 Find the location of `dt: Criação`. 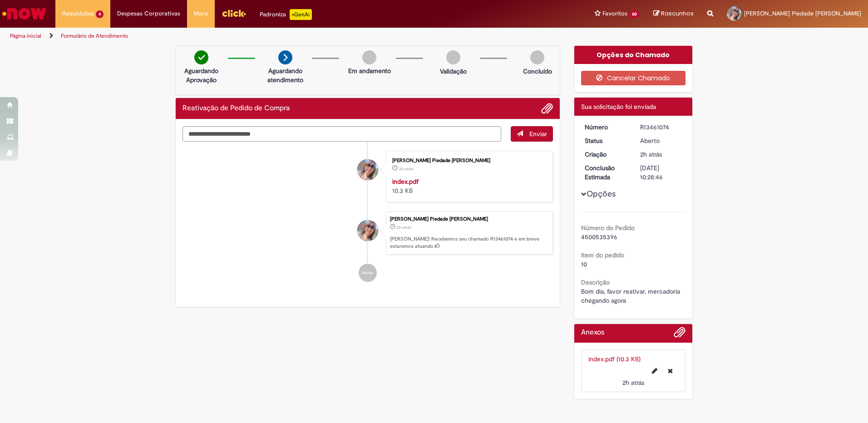

dt: Criação is located at coordinates (606, 155).